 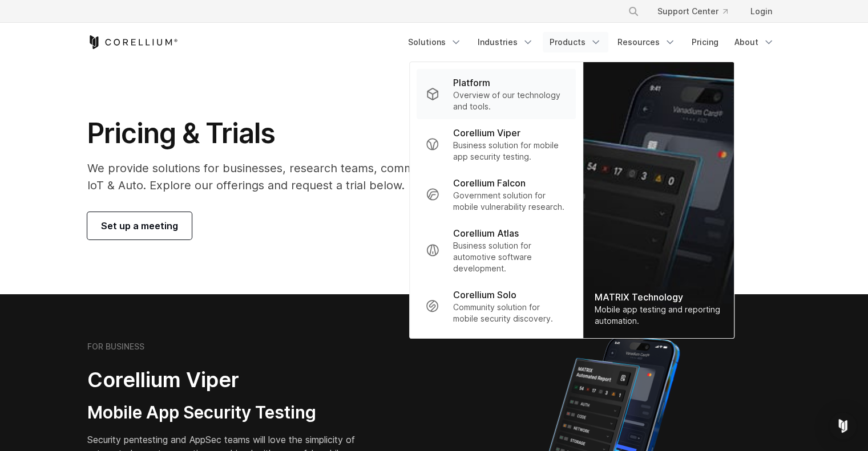 I want to click on p: Corellium Viper, so click(x=487, y=133).